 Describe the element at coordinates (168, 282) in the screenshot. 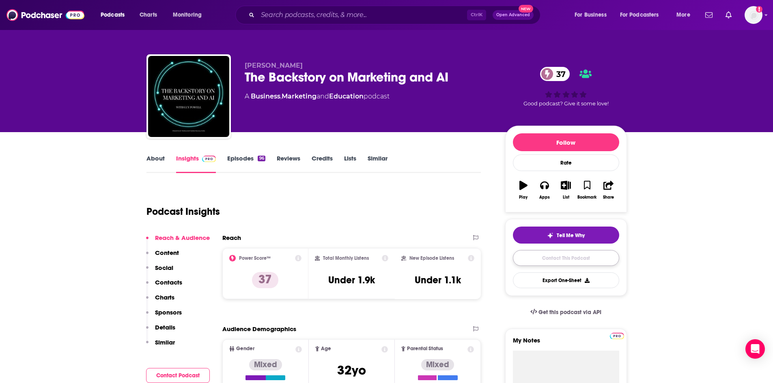

I see `p: Contacts` at that location.